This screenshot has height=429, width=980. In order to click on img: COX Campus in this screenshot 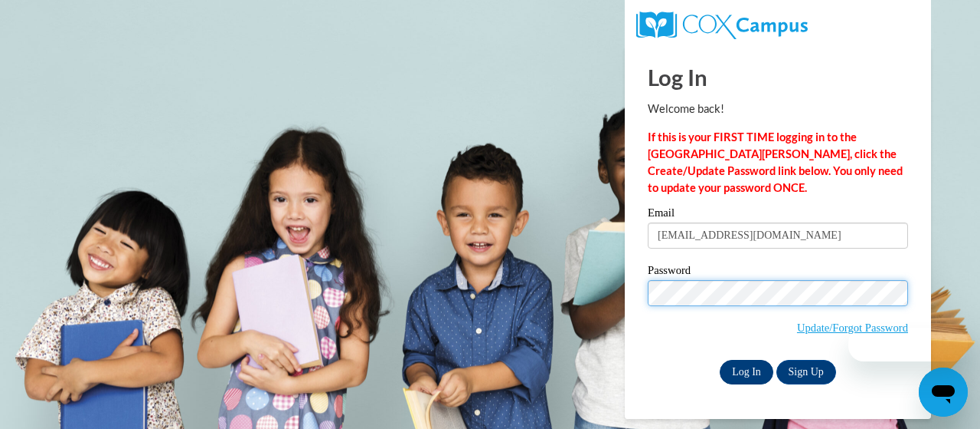, I will do `click(722, 25)`.